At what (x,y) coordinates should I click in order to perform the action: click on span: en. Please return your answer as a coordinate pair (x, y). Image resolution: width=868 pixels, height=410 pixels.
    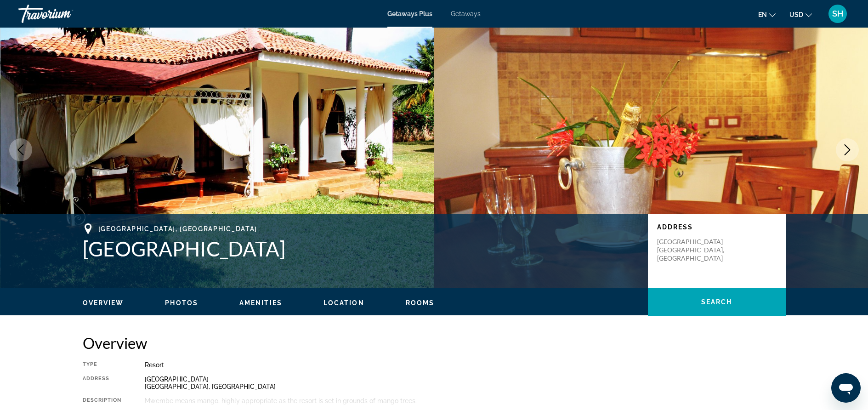
    Looking at the image, I should click on (763, 15).